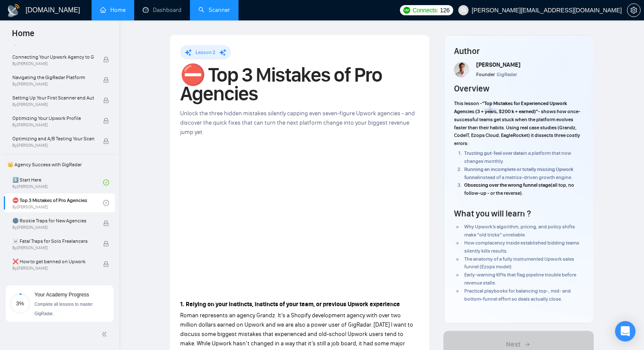  What do you see at coordinates (510, 107) in the screenshot?
I see `strong: “Top Mistakes for Experienced Upwork Agencies (3 + years, $200 k + earned)”` at bounding box center [510, 107].